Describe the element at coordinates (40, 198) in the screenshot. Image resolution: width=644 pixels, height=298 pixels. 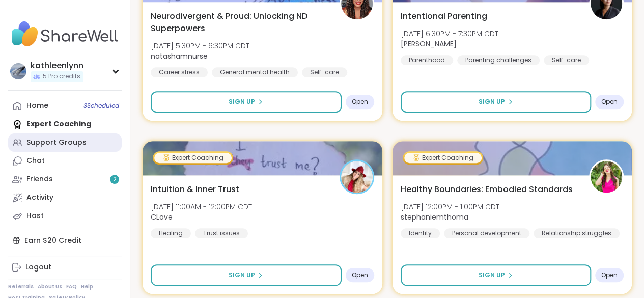
I see `div: Activity` at that location.